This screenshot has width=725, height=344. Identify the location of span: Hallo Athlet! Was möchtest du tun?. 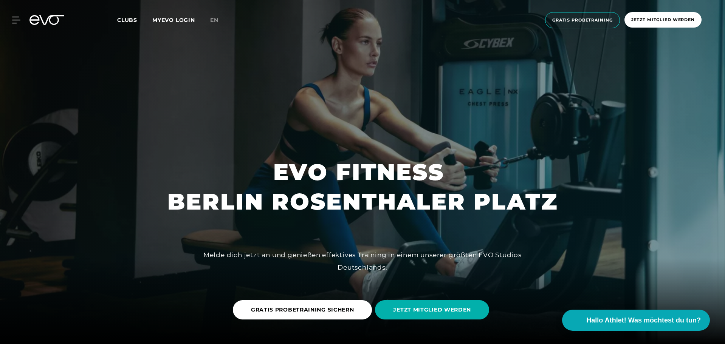
(643, 320).